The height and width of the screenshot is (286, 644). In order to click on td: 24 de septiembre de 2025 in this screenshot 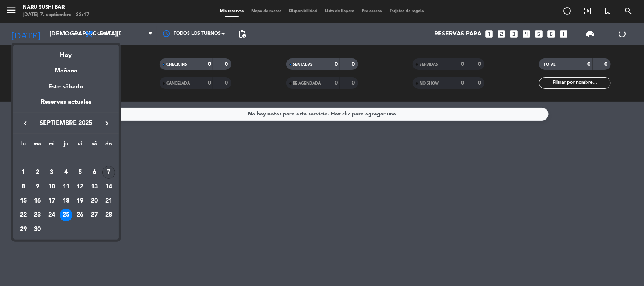, I will do `click(52, 215)`.